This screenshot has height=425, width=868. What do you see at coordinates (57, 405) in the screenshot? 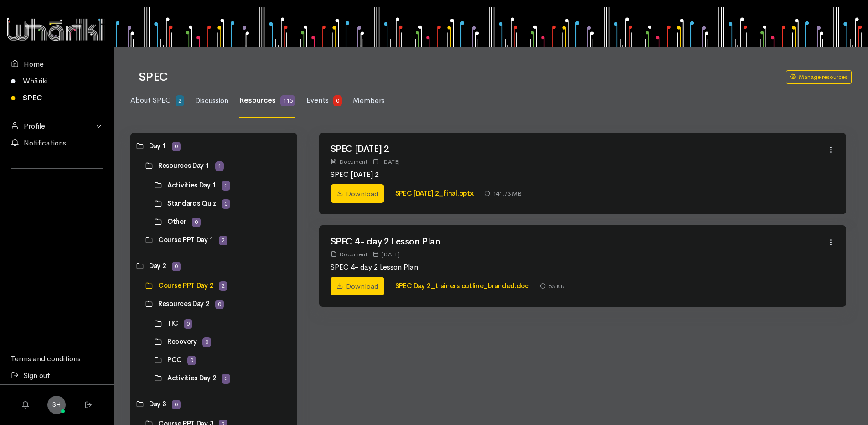
I see `span: SH` at bounding box center [57, 405].